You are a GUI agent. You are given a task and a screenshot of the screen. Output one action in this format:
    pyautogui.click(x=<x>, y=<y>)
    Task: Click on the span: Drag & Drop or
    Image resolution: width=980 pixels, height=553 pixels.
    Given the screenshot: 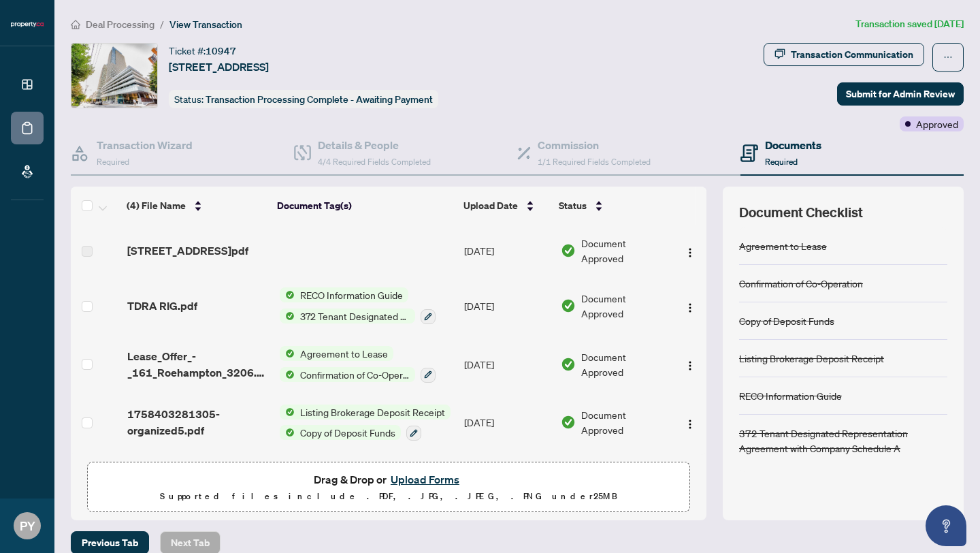 What is the action you would take?
    pyautogui.click(x=388, y=480)
    